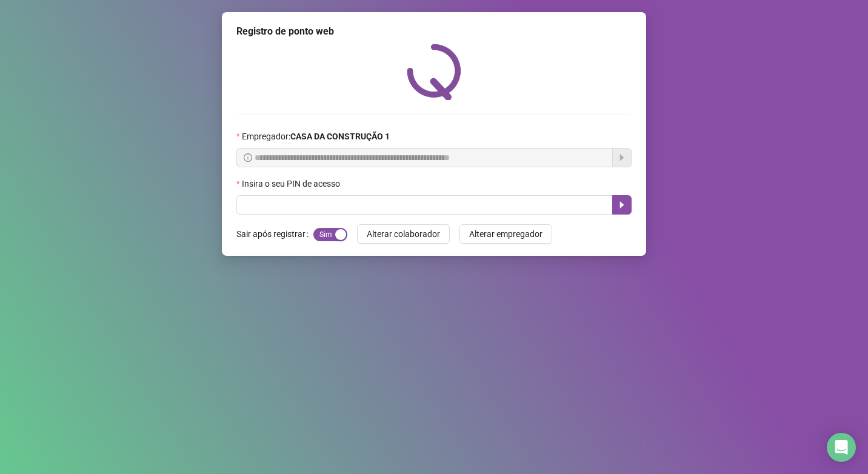 The height and width of the screenshot is (474, 868). Describe the element at coordinates (403, 234) in the screenshot. I see `button: Alterar colaborador` at that location.